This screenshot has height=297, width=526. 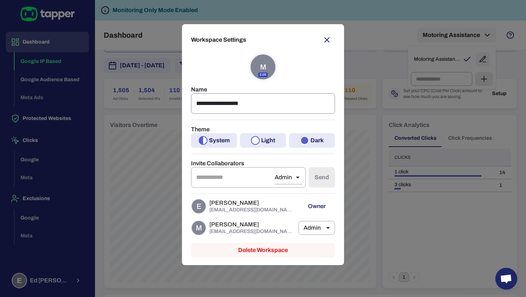 I want to click on button: System, so click(x=214, y=140).